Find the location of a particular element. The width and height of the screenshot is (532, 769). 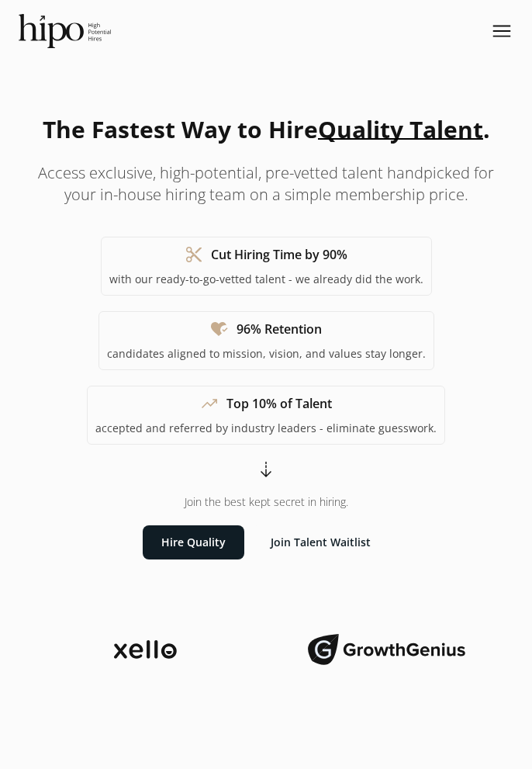

span: trending_up is located at coordinates (209, 403).